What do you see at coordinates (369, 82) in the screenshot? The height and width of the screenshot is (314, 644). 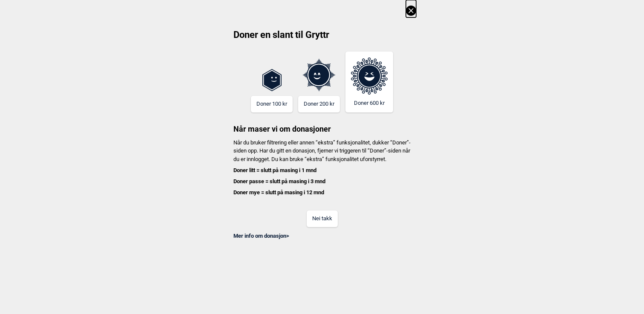 I see `button: Doner 600 kr` at bounding box center [369, 82].